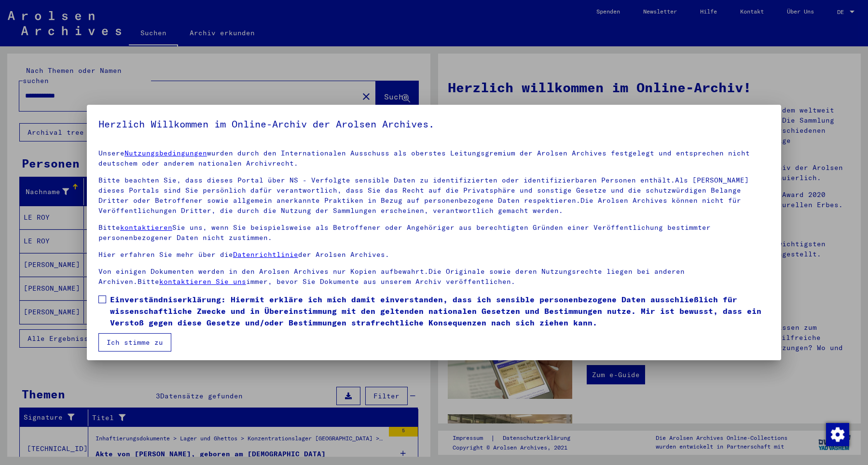 This screenshot has width=868, height=465. What do you see at coordinates (440, 311) in the screenshot?
I see `span: Einverständniserklärung: Hiermit erkläre ich mich damit einverstanden, dass ich sensible personen...` at bounding box center [440, 311].